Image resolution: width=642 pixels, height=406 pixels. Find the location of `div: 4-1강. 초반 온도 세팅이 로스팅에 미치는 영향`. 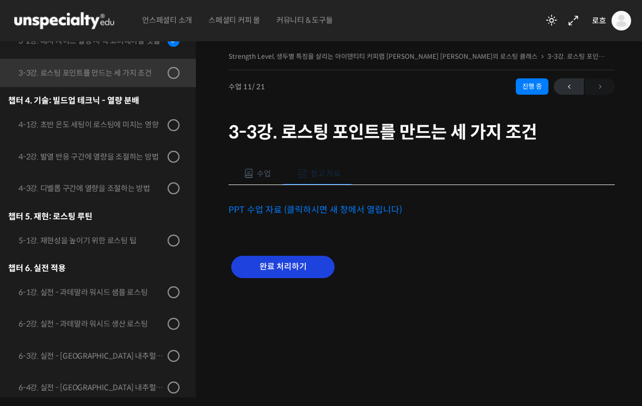

div: 4-1강. 초반 온도 세팅이 로스팅에 미치는 영향 is located at coordinates (91, 125).